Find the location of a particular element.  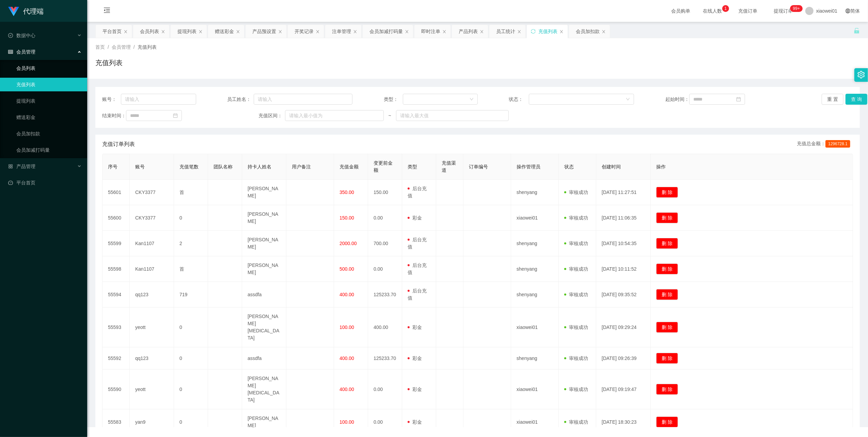

button: 重 置 is located at coordinates (833, 99).